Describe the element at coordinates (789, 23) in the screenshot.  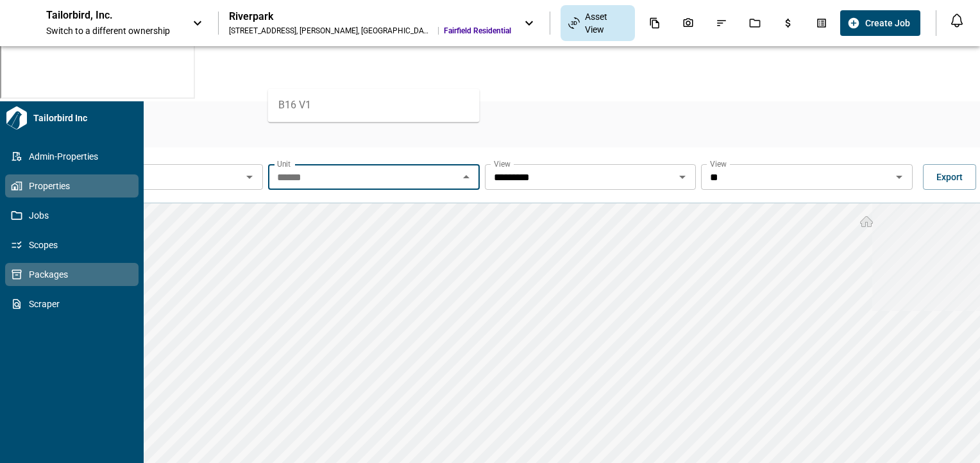
I see `div: Budgets` at that location.